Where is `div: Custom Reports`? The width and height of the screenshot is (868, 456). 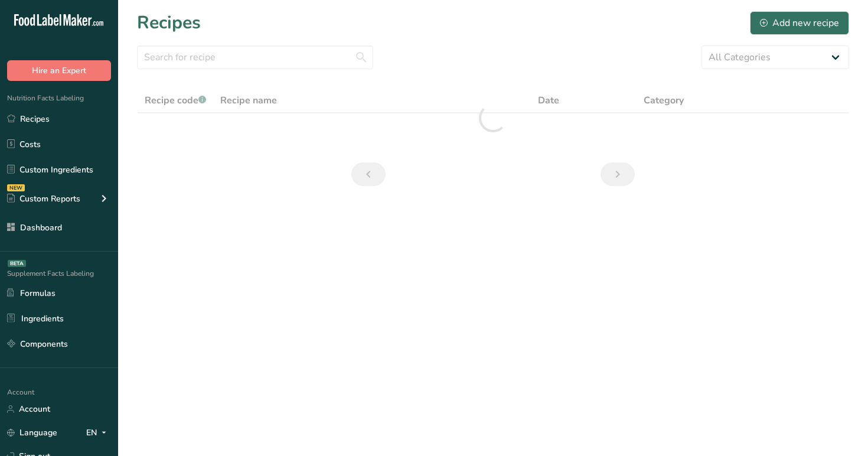
div: Custom Reports is located at coordinates (44, 199).